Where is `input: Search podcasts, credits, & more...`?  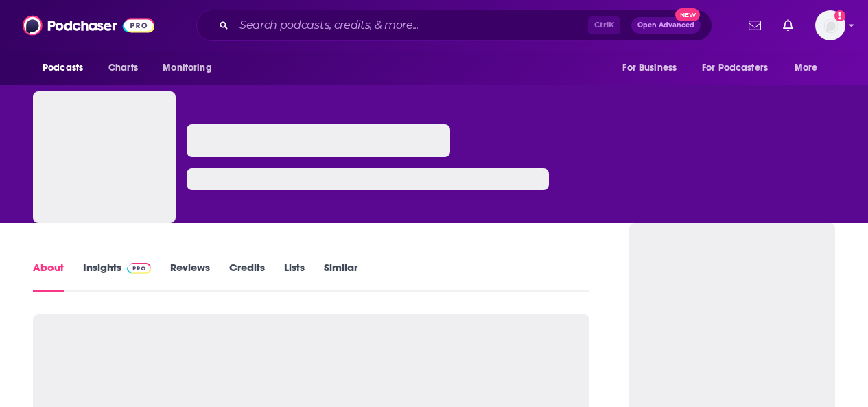
input: Search podcasts, credits, & more... is located at coordinates (411, 25).